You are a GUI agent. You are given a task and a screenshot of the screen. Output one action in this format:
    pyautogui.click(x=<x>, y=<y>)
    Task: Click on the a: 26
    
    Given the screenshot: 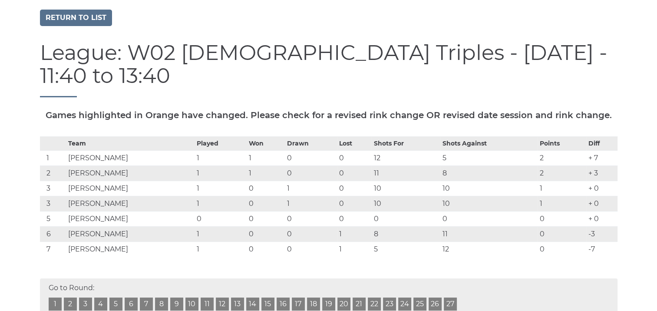 What is the action you would take?
    pyautogui.click(x=435, y=304)
    